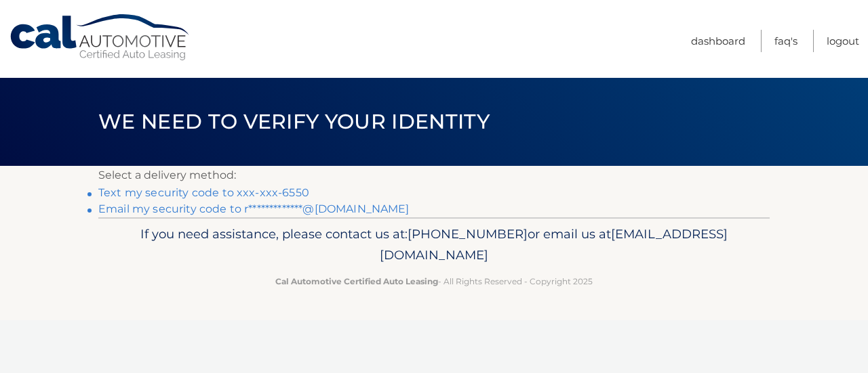 Image resolution: width=868 pixels, height=373 pixels. Describe the element at coordinates (719, 41) in the screenshot. I see `a: Dashboard` at that location.